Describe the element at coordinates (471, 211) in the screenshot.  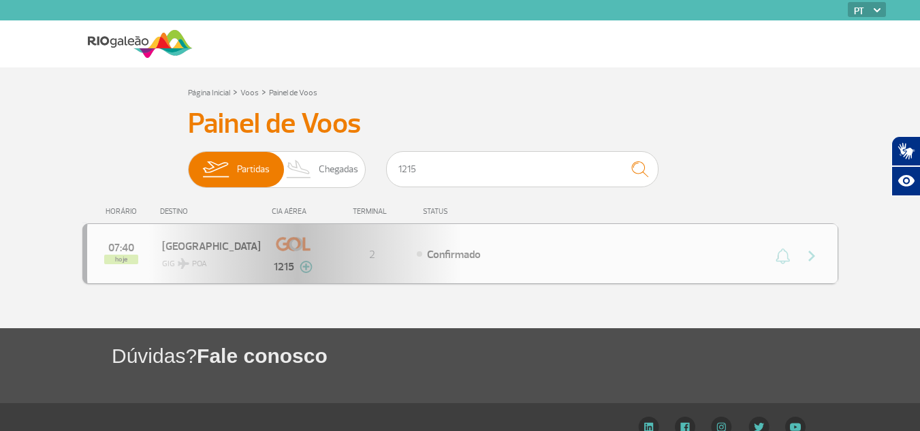
I see `div: STATUS` at that location.